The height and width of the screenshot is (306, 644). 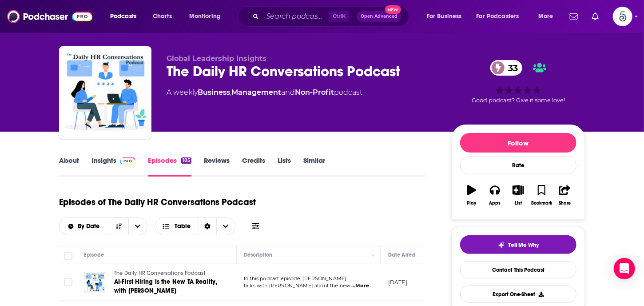 I want to click on div: Description, so click(x=258, y=255).